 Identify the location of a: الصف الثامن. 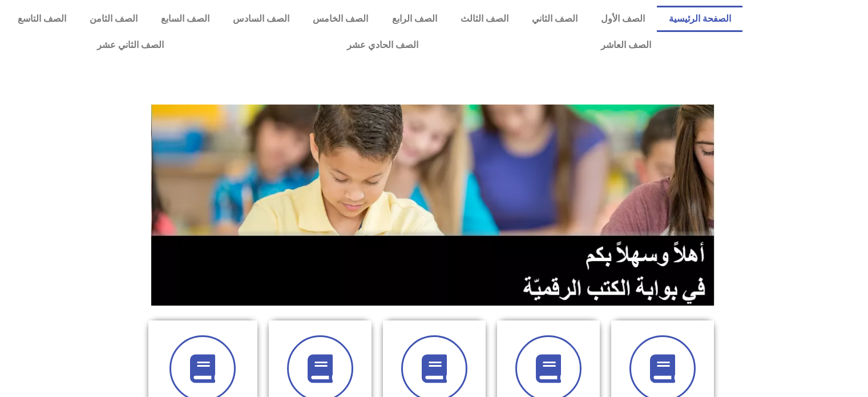
(113, 18).